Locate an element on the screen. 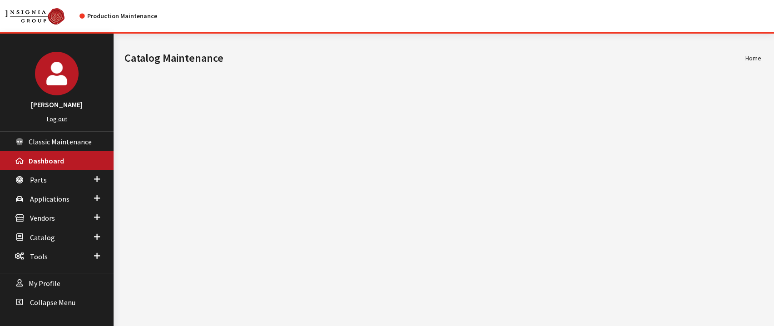 The height and width of the screenshot is (326, 774). li: Home is located at coordinates (753, 58).